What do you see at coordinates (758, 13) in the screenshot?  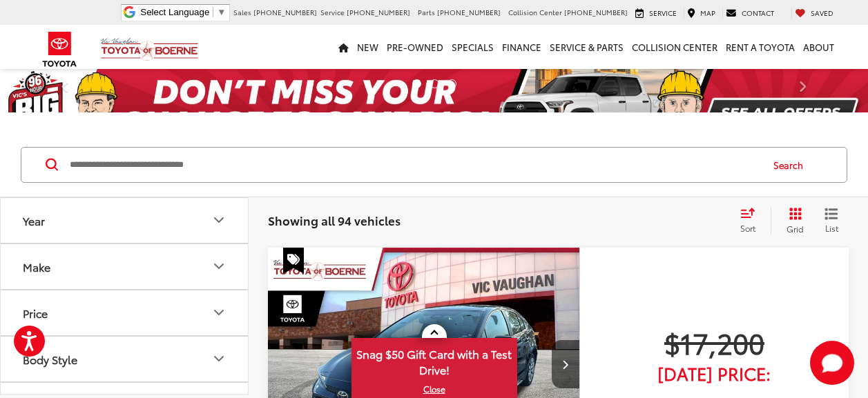 I see `span: Contact` at bounding box center [758, 13].